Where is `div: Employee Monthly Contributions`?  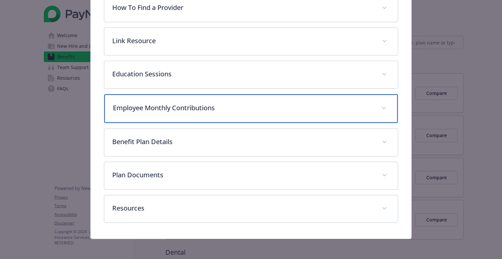
div: Employee Monthly Contributions is located at coordinates (251, 108).